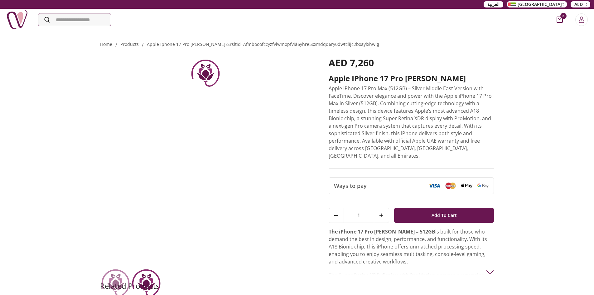 This screenshot has width=594, height=295. Describe the element at coordinates (580, 4) in the screenshot. I see `button: AED` at that location.